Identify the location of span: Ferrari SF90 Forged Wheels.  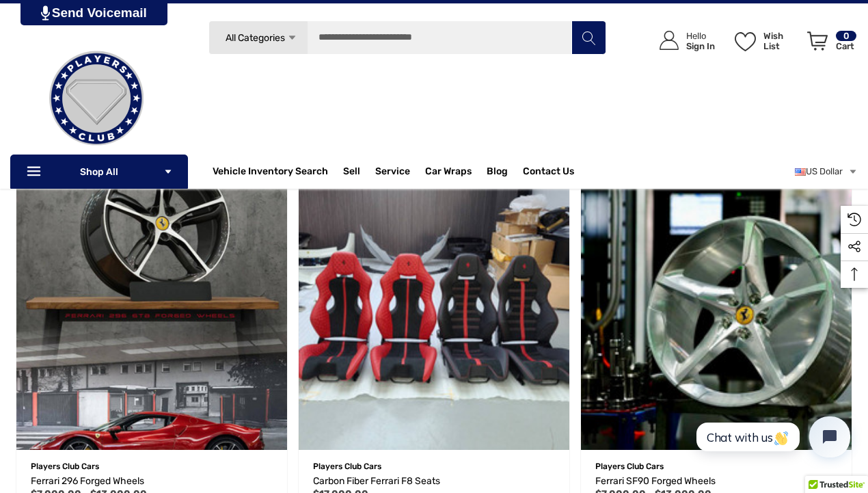
(656, 481).